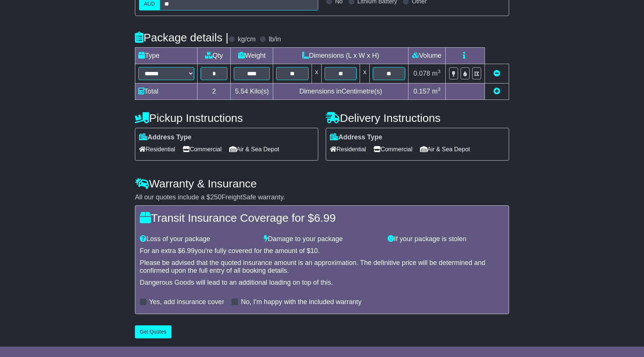 This screenshot has width=644, height=357. Describe the element at coordinates (153, 332) in the screenshot. I see `button: Get Quotes` at that location.